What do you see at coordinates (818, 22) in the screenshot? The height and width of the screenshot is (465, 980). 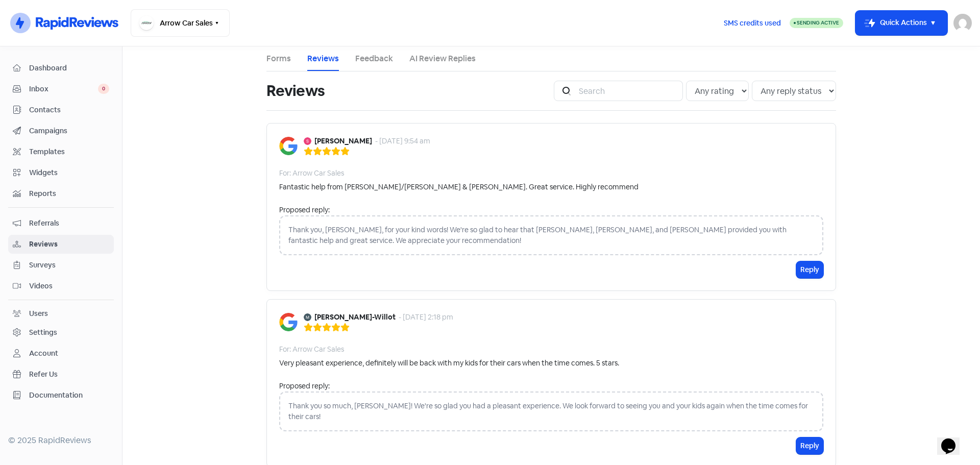 I see `span: Sending Active` at bounding box center [818, 22].